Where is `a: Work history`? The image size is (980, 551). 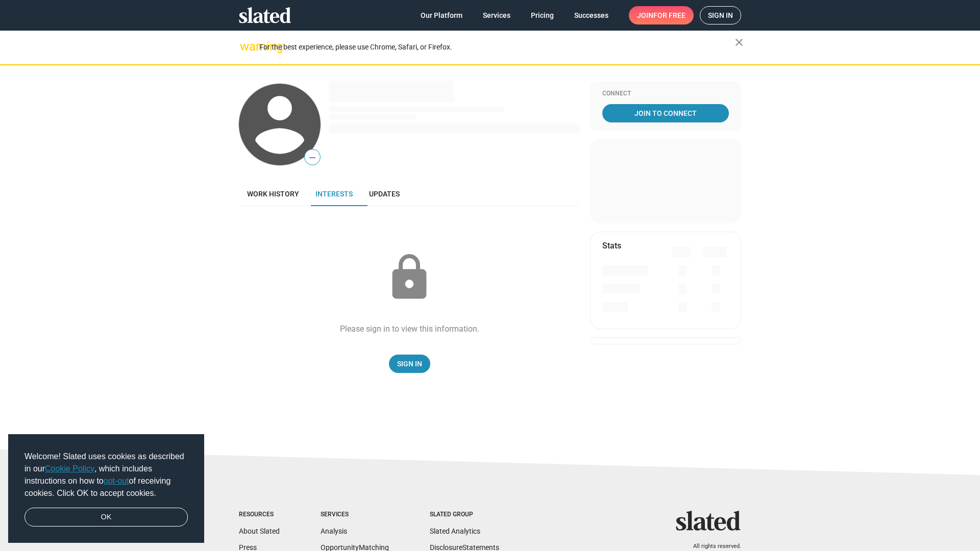 a: Work history is located at coordinates (273, 194).